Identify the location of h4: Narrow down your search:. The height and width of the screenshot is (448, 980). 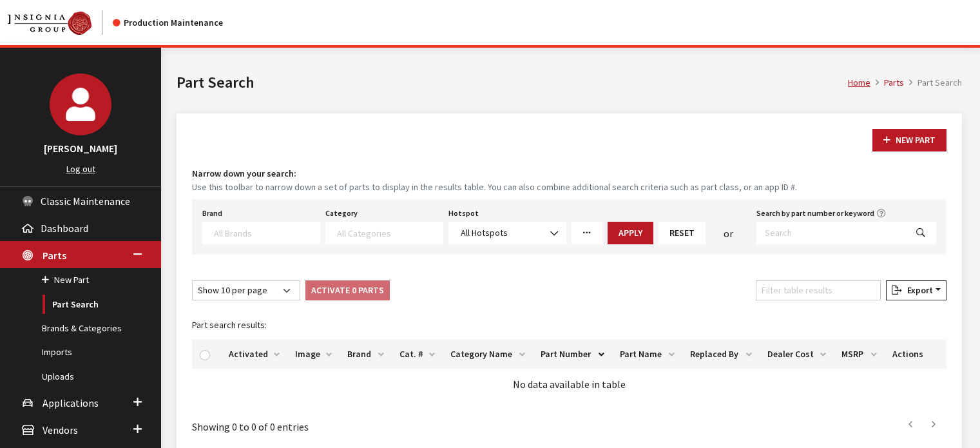
(569, 173).